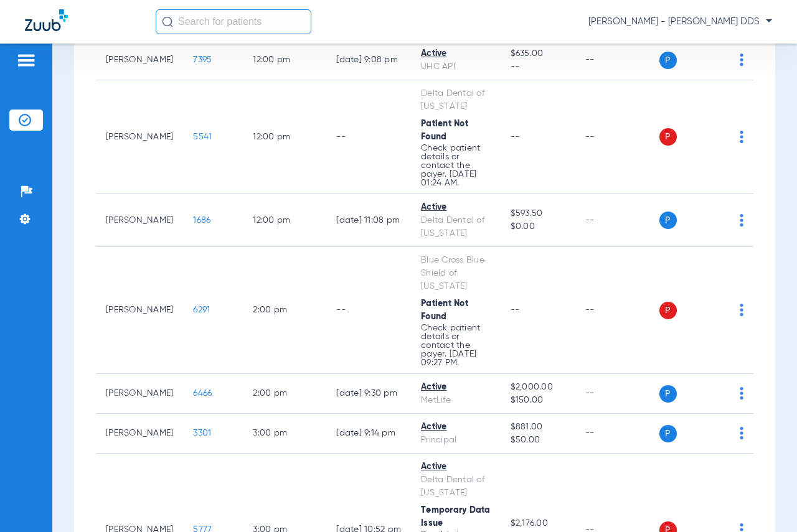 This screenshot has width=797, height=532. What do you see at coordinates (46, 20) in the screenshot?
I see `img: Zuub Logo` at bounding box center [46, 20].